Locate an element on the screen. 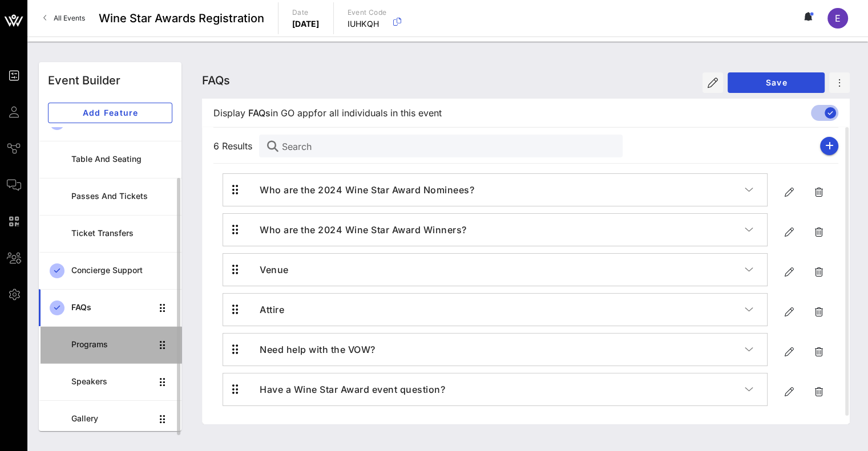 Image resolution: width=868 pixels, height=451 pixels. span: E is located at coordinates (838, 18).